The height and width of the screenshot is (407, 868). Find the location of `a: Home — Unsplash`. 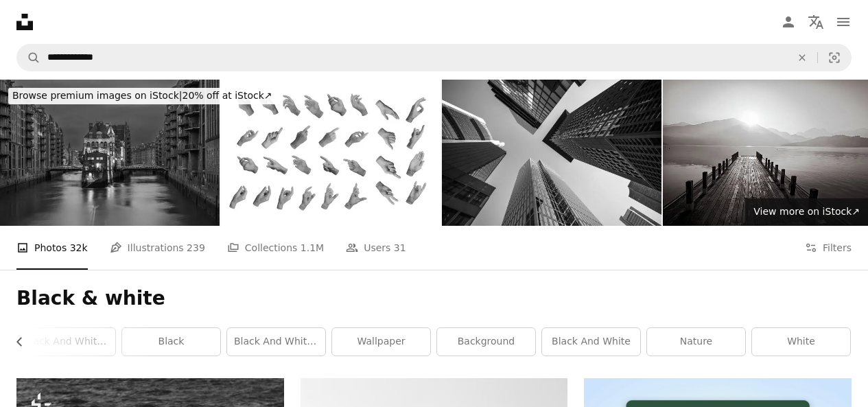

a: Home — Unsplash is located at coordinates (24, 22).